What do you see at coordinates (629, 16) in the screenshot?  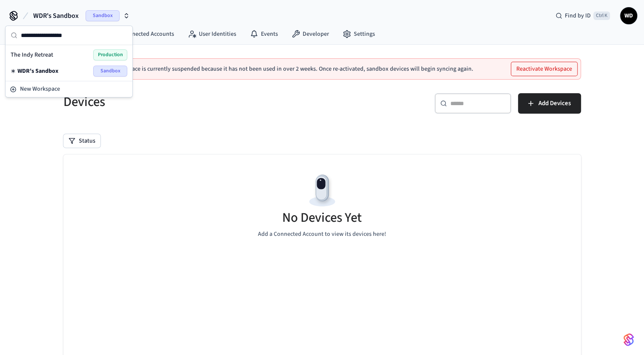 I see `button: WD` at bounding box center [629, 16].